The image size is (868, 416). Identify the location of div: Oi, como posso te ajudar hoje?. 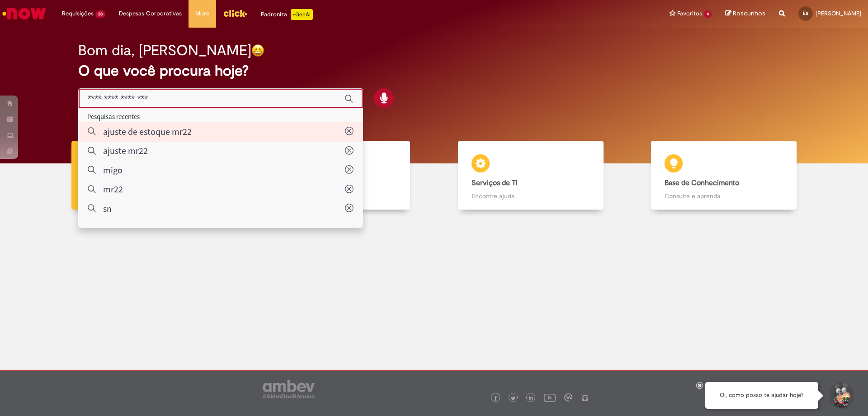
(762, 395).